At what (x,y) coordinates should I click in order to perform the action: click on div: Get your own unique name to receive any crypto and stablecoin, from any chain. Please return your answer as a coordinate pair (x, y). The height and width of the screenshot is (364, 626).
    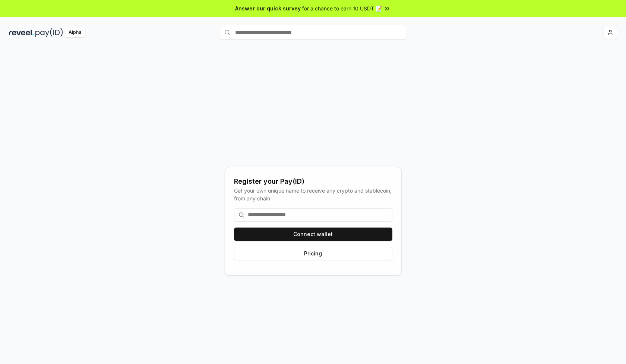
    Looking at the image, I should click on (313, 195).